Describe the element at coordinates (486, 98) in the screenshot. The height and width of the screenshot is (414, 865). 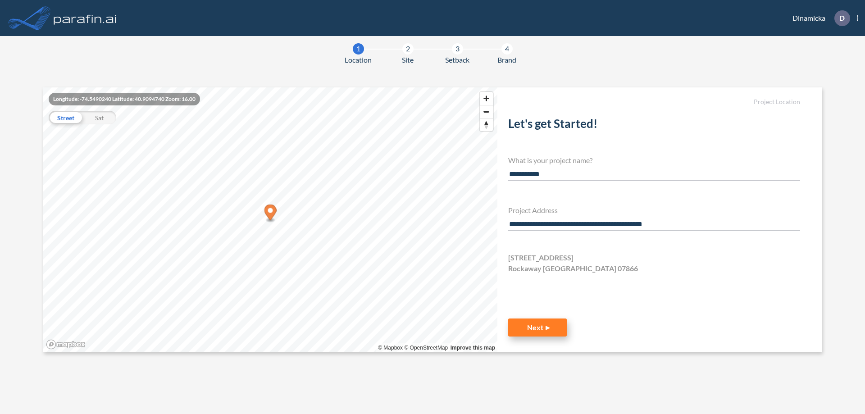
I see `span: Zoom in` at that location.